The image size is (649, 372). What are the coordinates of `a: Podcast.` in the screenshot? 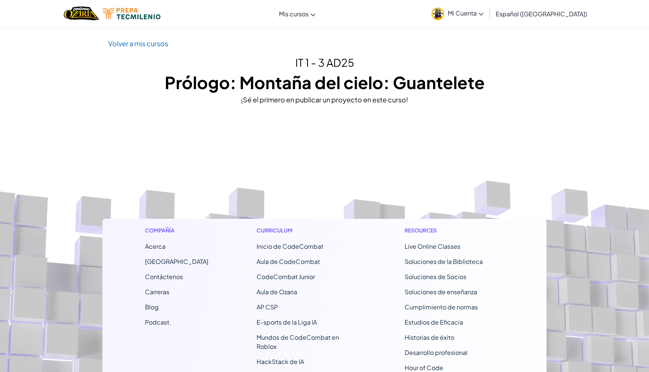 It's located at (158, 322).